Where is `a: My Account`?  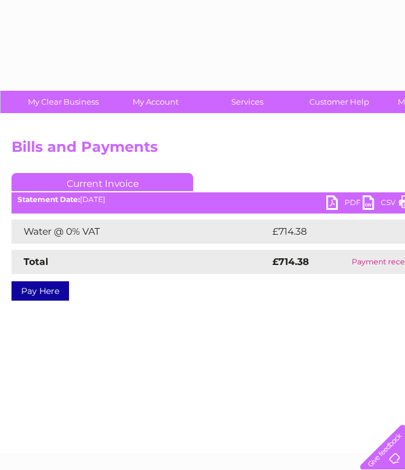
a: My Account is located at coordinates (155, 102).